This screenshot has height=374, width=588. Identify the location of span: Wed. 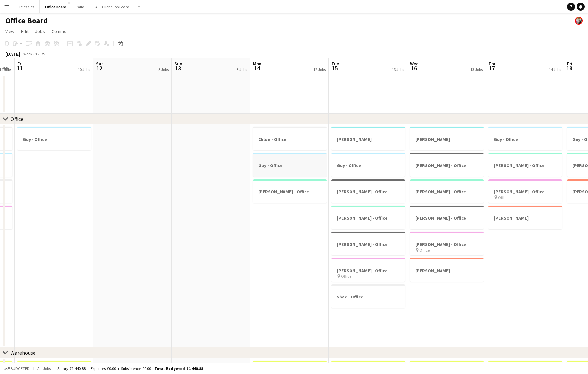
(414, 64).